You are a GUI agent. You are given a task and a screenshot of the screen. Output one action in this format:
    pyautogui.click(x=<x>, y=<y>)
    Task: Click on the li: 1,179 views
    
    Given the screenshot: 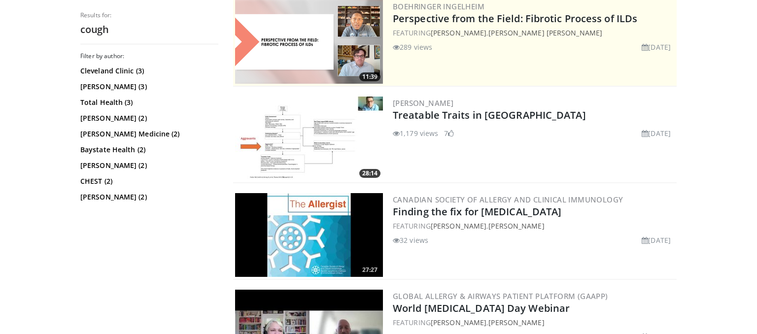 What is the action you would take?
    pyautogui.click(x=416, y=133)
    